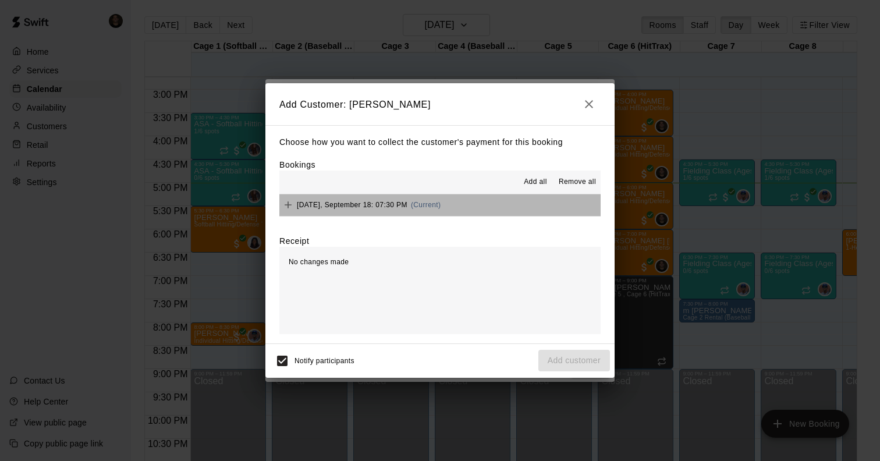 This screenshot has height=461, width=880. What do you see at coordinates (288, 204) in the screenshot?
I see `span: Add` at bounding box center [288, 204].